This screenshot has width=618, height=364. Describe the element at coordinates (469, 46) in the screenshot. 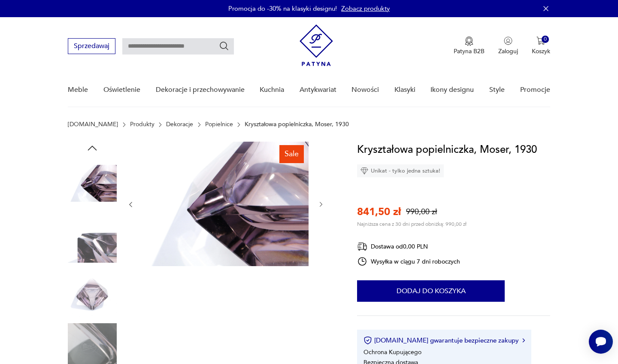

I see `a: Ikona medaluPatyna B2B` at that location.